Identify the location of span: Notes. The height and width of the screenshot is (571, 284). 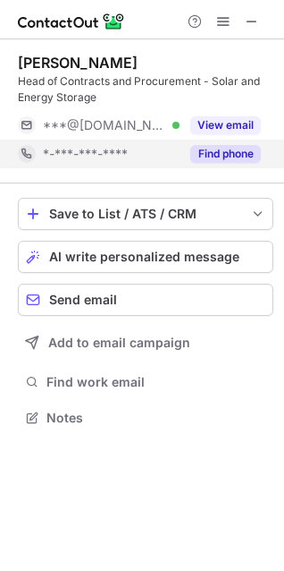
(157, 418).